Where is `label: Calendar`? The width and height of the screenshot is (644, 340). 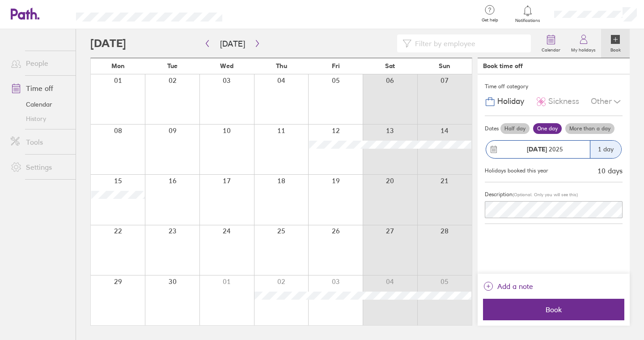 label: Calendar is located at coordinates (551, 49).